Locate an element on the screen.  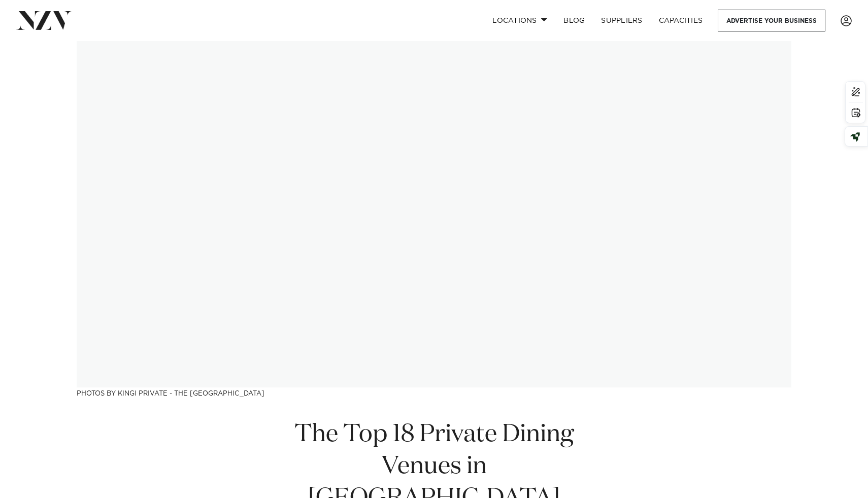
a: Locations is located at coordinates (520, 20).